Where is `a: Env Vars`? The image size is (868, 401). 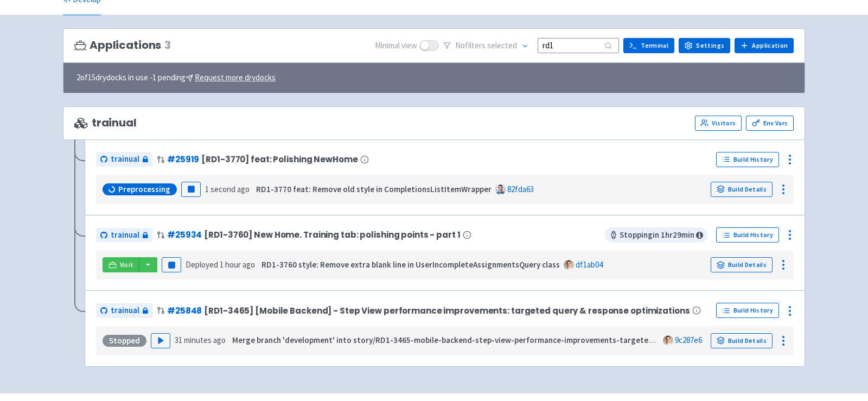 a: Env Vars is located at coordinates (770, 123).